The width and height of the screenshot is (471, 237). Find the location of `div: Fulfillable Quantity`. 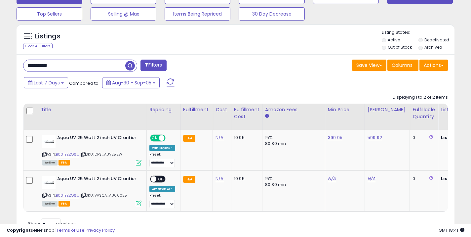

div: Fulfillable Quantity is located at coordinates (424, 113).